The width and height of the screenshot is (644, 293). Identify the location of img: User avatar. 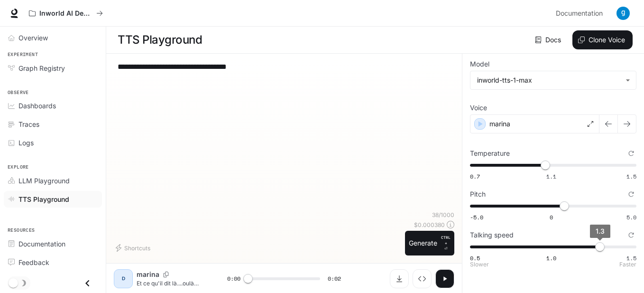
(623, 13).